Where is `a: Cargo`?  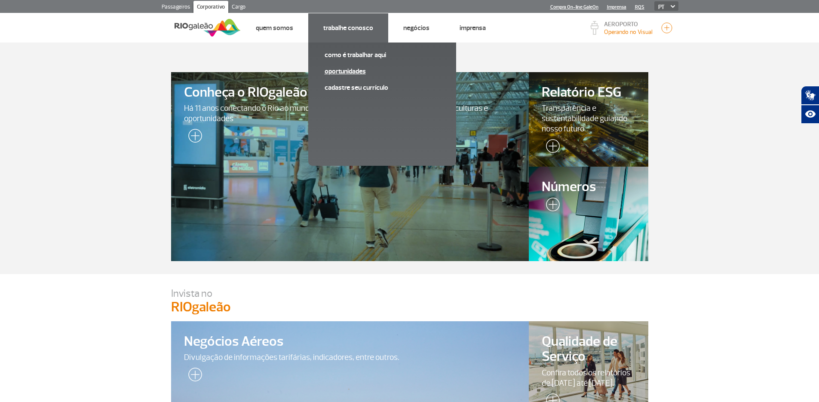 a: Cargo is located at coordinates (239, 8).